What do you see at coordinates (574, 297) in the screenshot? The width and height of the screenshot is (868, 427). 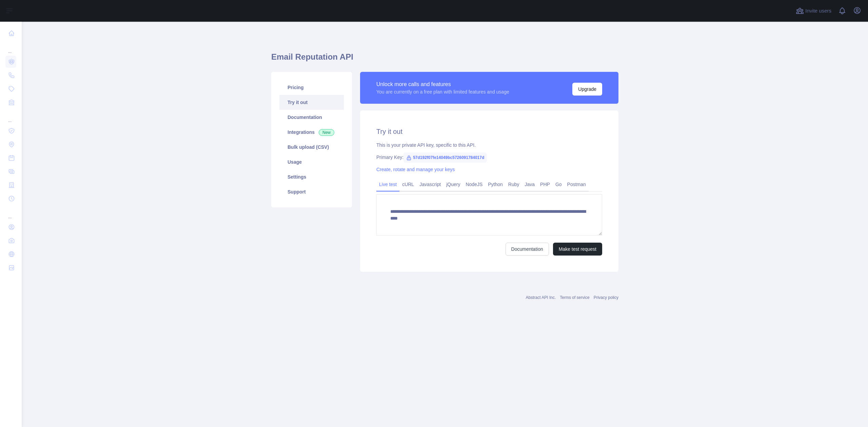 I see `a: Terms of service` at bounding box center [574, 297].